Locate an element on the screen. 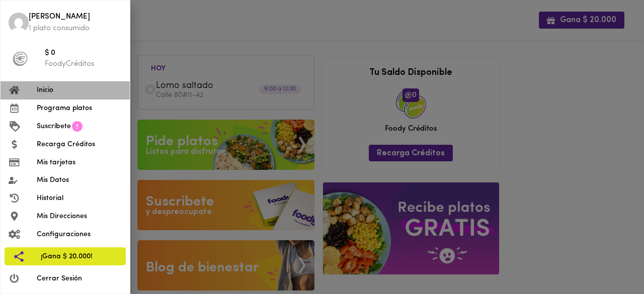  span: Historial is located at coordinates (79, 198).